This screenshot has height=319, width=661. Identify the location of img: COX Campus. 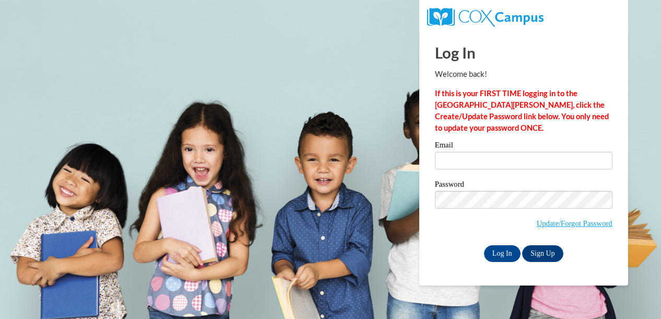
(485, 17).